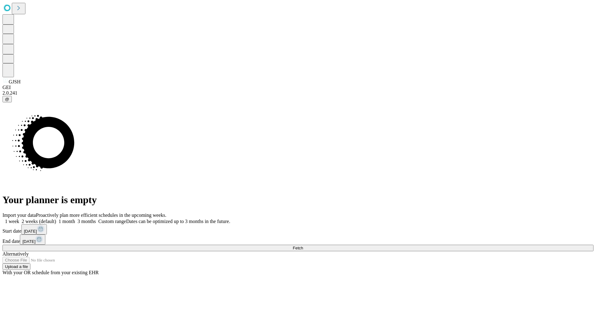 The height and width of the screenshot is (335, 596). I want to click on span: 3 months, so click(87, 221).